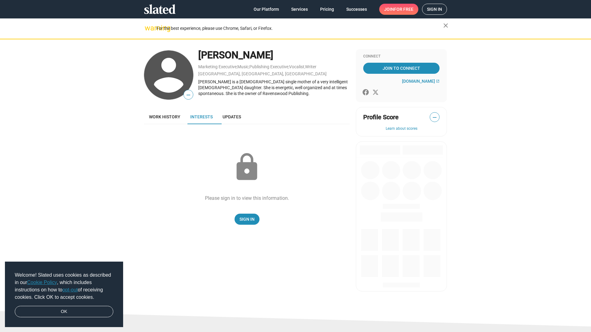  I want to click on div: Please sign in to view this information., so click(247, 198).